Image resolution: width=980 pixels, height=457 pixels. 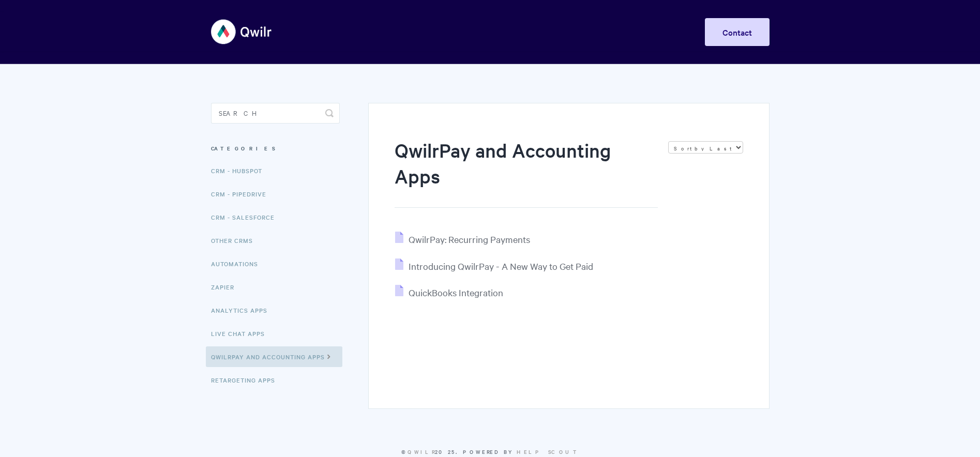 What do you see at coordinates (548, 451) in the screenshot?
I see `a: Help Scout` at bounding box center [548, 451].